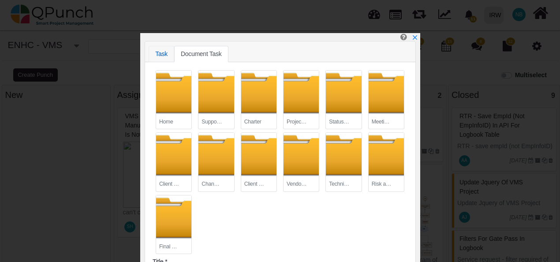 This screenshot has width=560, height=262. What do you see at coordinates (169, 122) in the screenshot?
I see `small: Home` at bounding box center [169, 122].